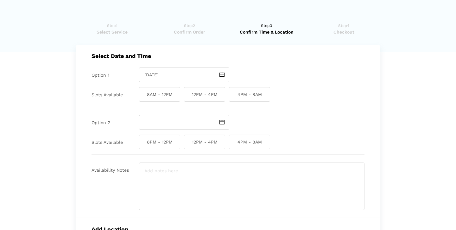 The image size is (456, 230). I want to click on span: Select Service, so click(112, 32).